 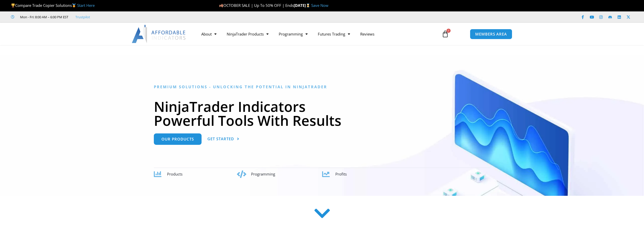 I want to click on h6: Premium Solutions - Unlocking the Potential in NinjaTrader, so click(x=322, y=87).